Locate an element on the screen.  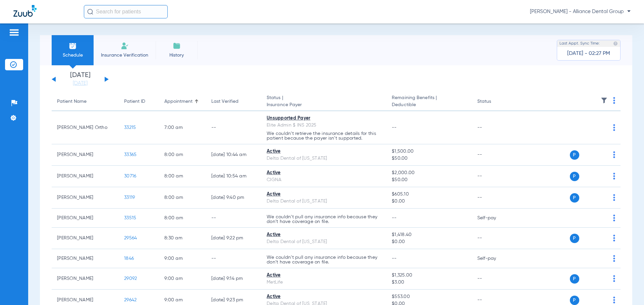
th: Status | is located at coordinates (324, 102).